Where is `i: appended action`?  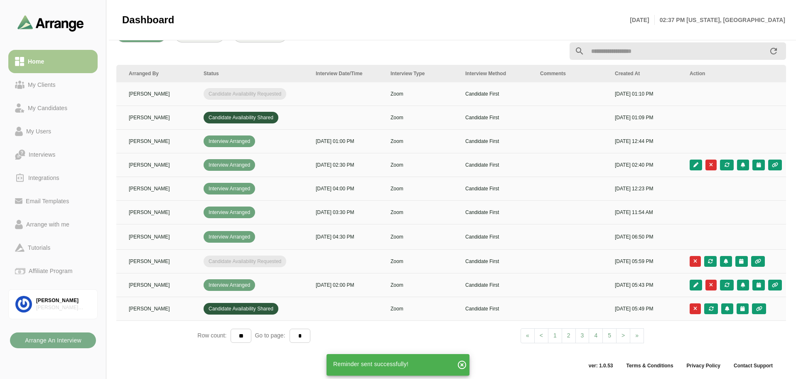 i: appended action is located at coordinates (773, 51).